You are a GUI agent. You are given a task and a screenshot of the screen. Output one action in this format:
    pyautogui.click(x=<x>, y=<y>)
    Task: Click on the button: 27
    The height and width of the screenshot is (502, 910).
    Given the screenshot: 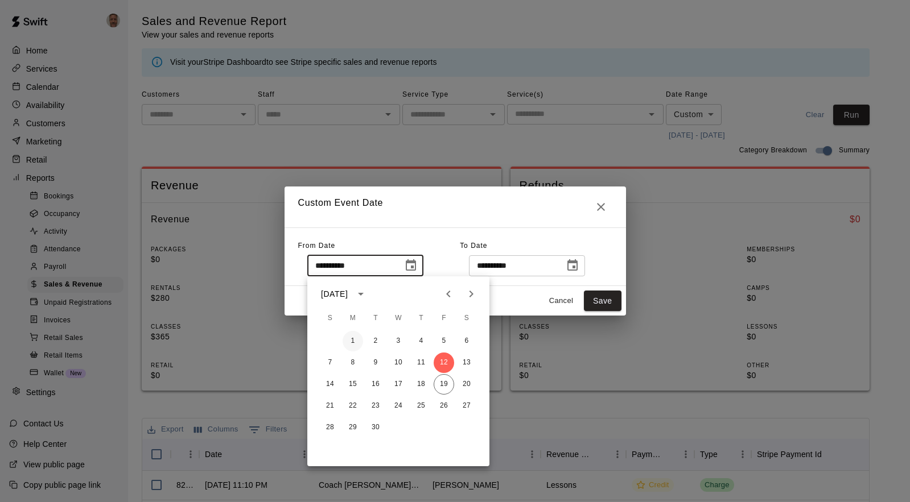 What is the action you would take?
    pyautogui.click(x=467, y=406)
    